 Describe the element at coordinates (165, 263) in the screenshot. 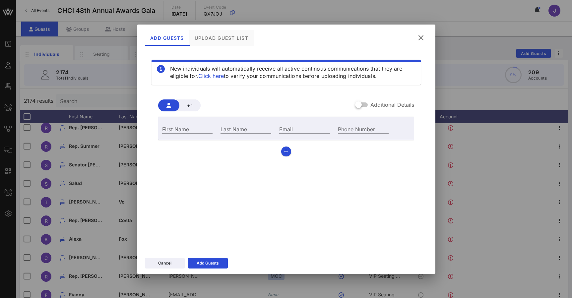

I see `button: Cancel` at that location.